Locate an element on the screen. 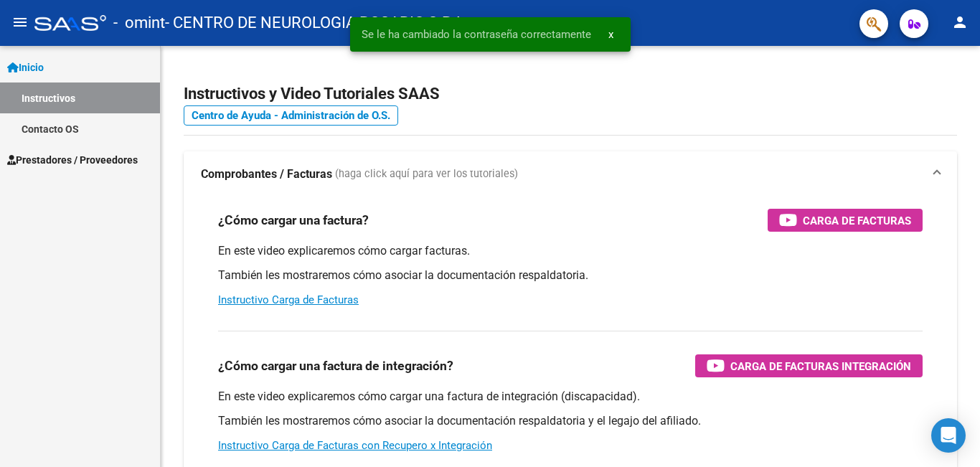  mat-icon: menu is located at coordinates (20, 22).